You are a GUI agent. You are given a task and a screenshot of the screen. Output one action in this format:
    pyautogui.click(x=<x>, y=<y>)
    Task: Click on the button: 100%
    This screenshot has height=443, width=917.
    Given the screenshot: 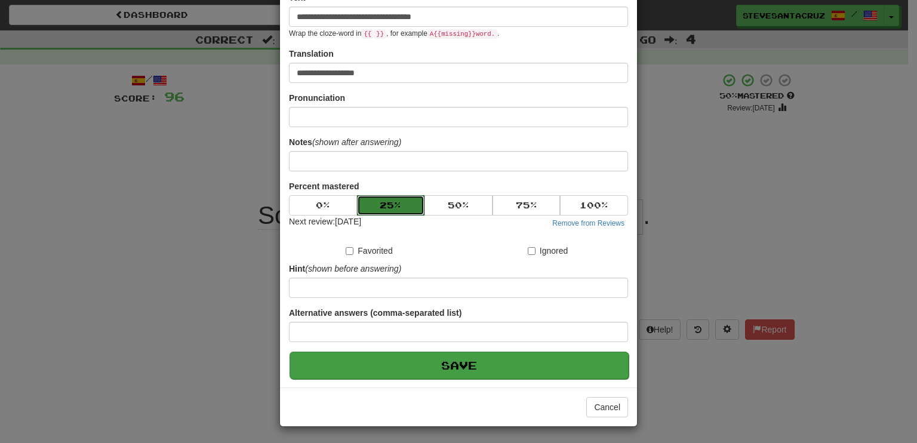 What is the action you would take?
    pyautogui.click(x=594, y=205)
    